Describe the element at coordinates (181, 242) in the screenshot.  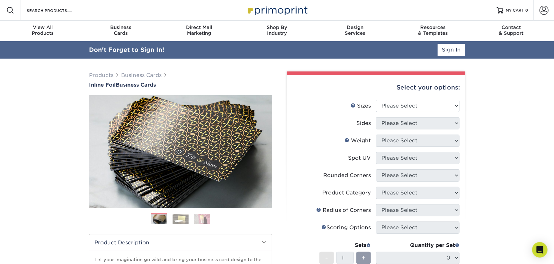
I see `h2: Product Description` at that location.